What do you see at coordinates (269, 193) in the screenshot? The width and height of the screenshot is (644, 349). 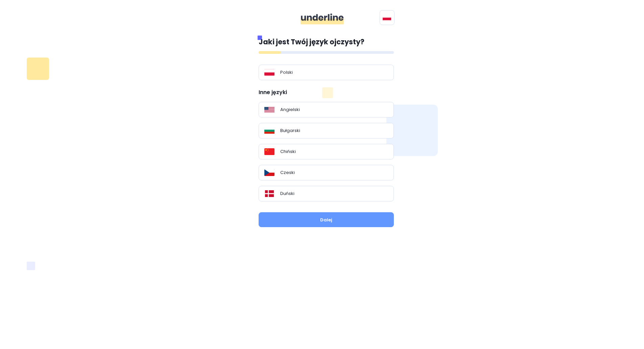 I see `img: Flag_of_Denmark.svg` at bounding box center [269, 193].